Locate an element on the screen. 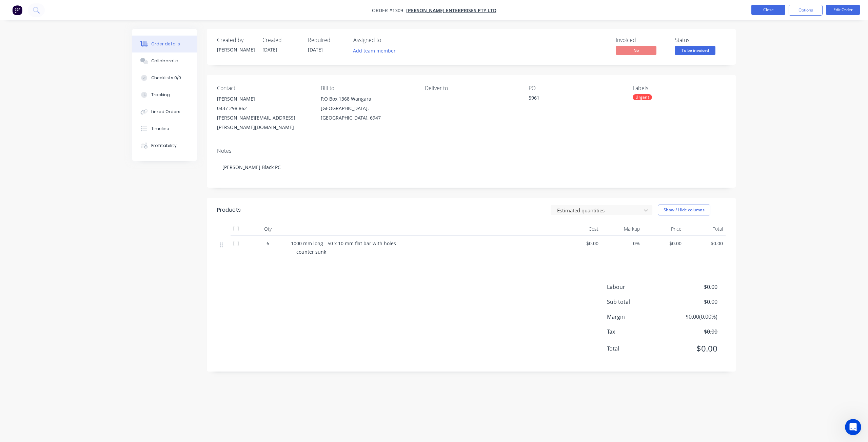 The image size is (868, 442). button: Collaborate is located at coordinates (164, 61).